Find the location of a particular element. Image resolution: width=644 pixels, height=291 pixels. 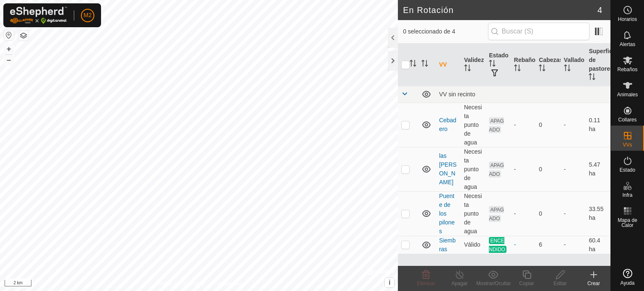

td: 5.47 ha is located at coordinates (598, 169).